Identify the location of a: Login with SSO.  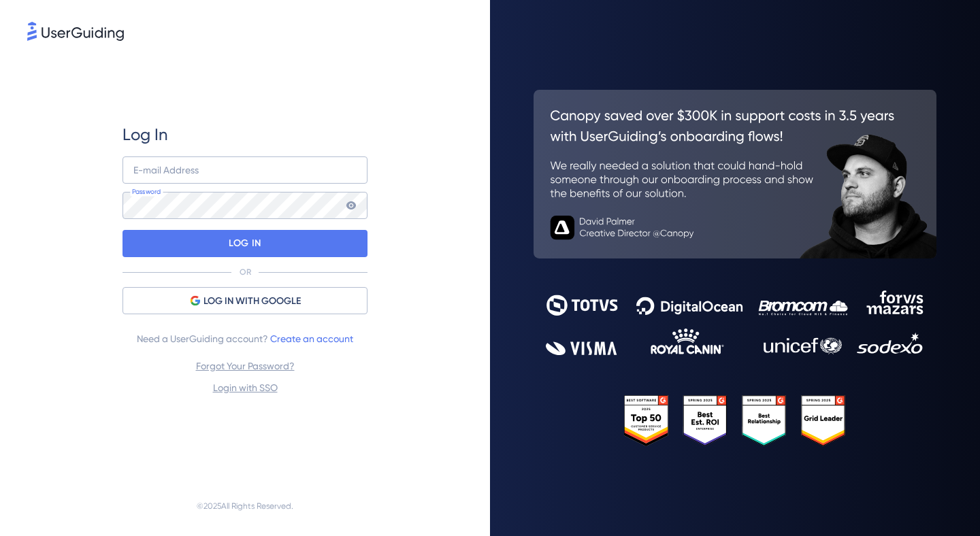
(245, 388).